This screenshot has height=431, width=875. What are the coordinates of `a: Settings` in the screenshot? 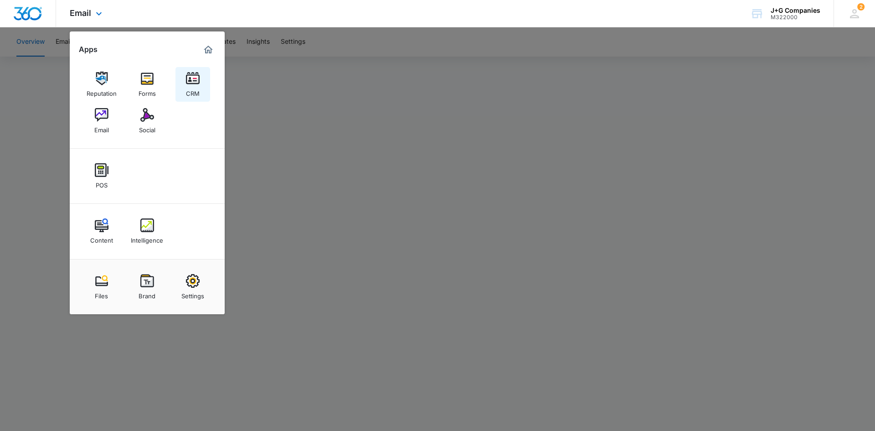 It's located at (193, 287).